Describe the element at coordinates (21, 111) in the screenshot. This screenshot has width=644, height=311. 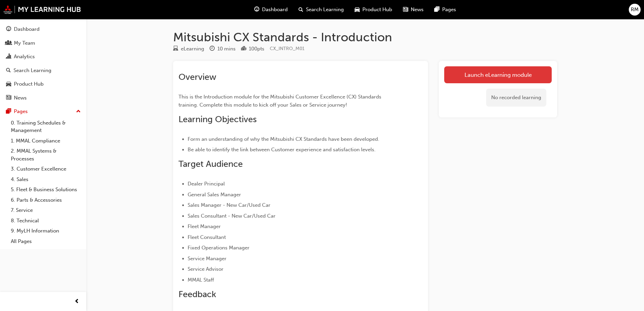
I see `div: Pages` at that location.